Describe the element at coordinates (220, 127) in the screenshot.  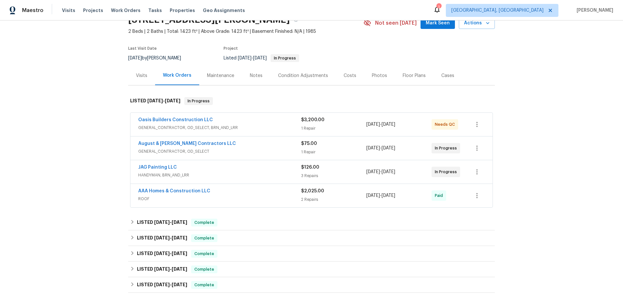
I see `span: GENERAL_CONTRACTOR, OD_SELECT, BRN_AND_LRR` at that location.